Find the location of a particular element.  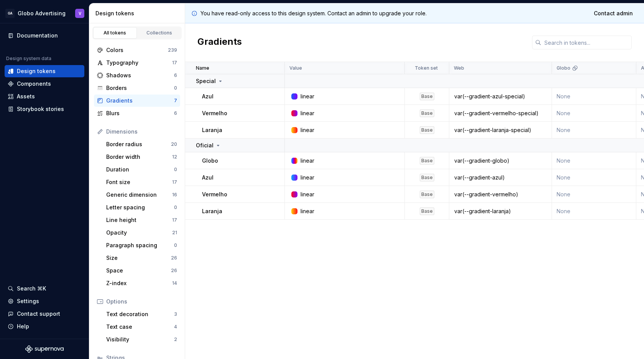

a: Gradients7 is located at coordinates (137, 101).